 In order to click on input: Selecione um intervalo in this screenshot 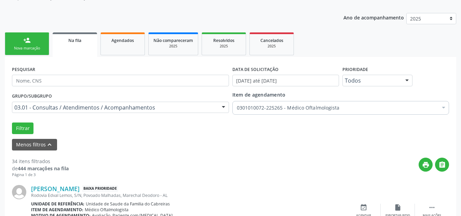, I will do `click(286, 81)`.